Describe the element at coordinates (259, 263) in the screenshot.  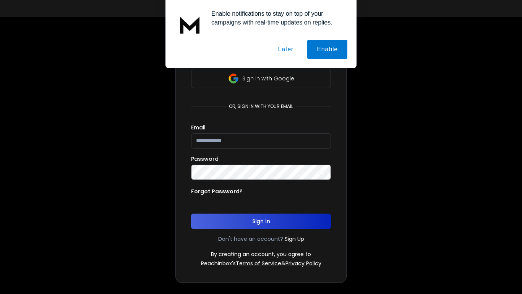
I see `a: Terms of Service` at that location.